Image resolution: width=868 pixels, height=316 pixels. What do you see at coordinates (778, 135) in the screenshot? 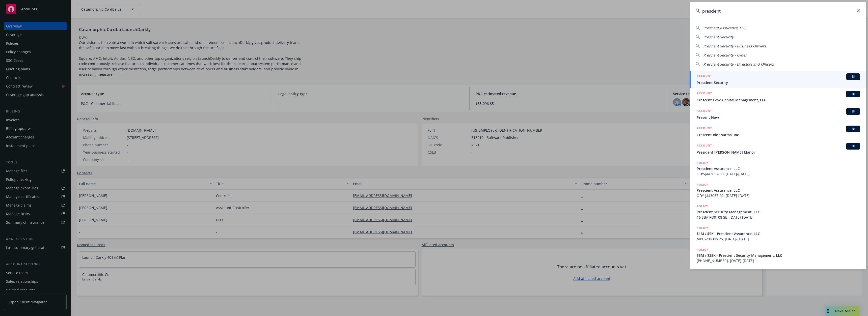
I see `span: Crescent Biopharma, Inc.` at bounding box center [778, 135].